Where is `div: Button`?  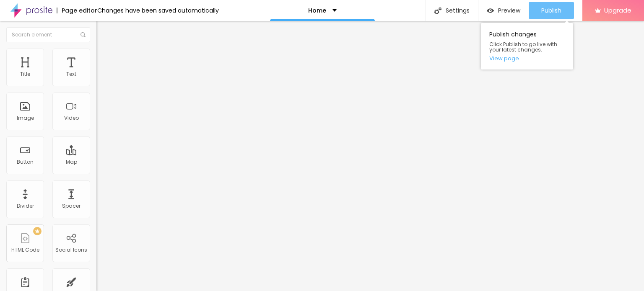
div: Button is located at coordinates (25, 162).